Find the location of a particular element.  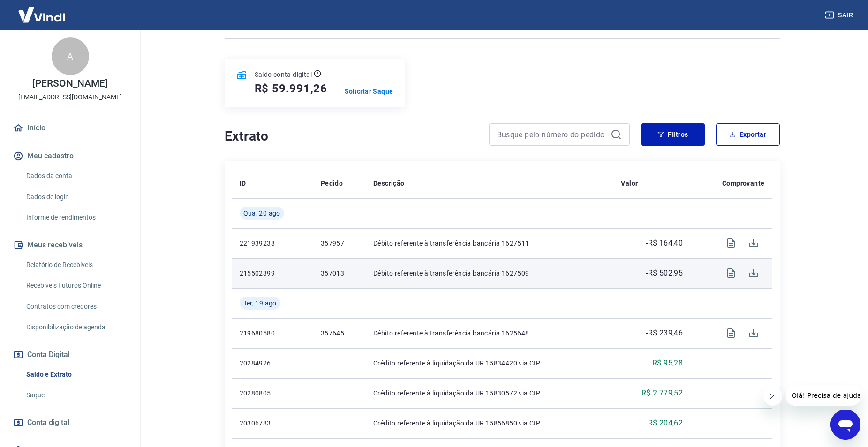

a: Recebíveis Futuros Online is located at coordinates (75, 285).